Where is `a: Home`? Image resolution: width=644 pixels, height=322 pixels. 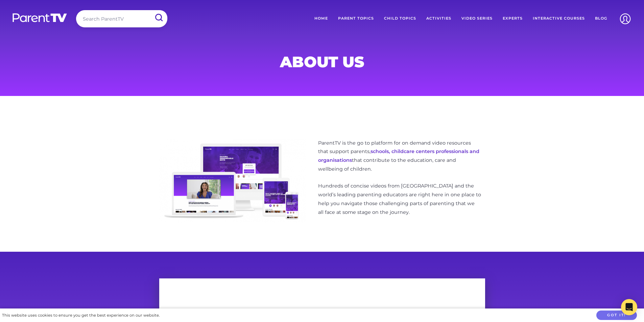
a: Home is located at coordinates (321, 19).